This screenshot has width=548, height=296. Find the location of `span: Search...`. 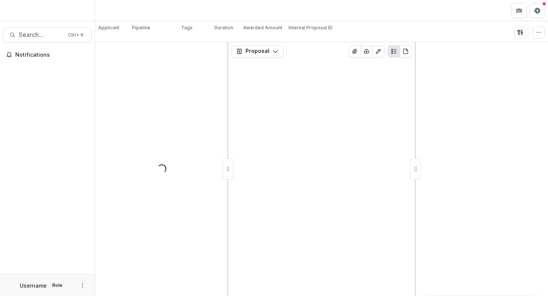

span: Search... is located at coordinates (41, 35).